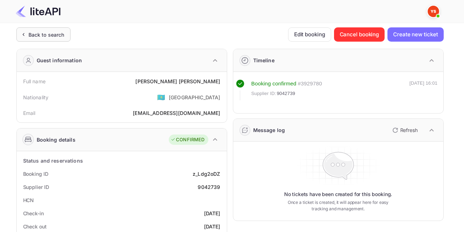 Image resolution: width=464 pixels, height=232 pixels. Describe the element at coordinates (36, 174) in the screenshot. I see `div: Booking ID` at that location.